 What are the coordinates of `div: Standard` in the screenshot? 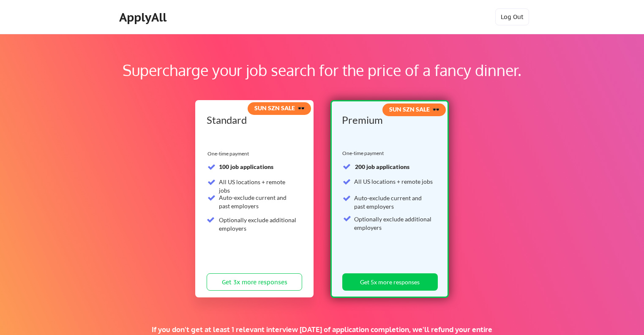 It's located at (253, 120).